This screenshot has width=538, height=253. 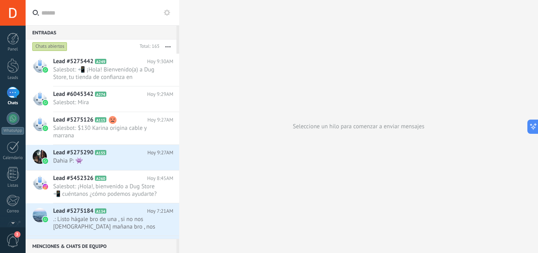 What do you see at coordinates (101, 94) in the screenshot?
I see `span: A274` at bounding box center [101, 94].